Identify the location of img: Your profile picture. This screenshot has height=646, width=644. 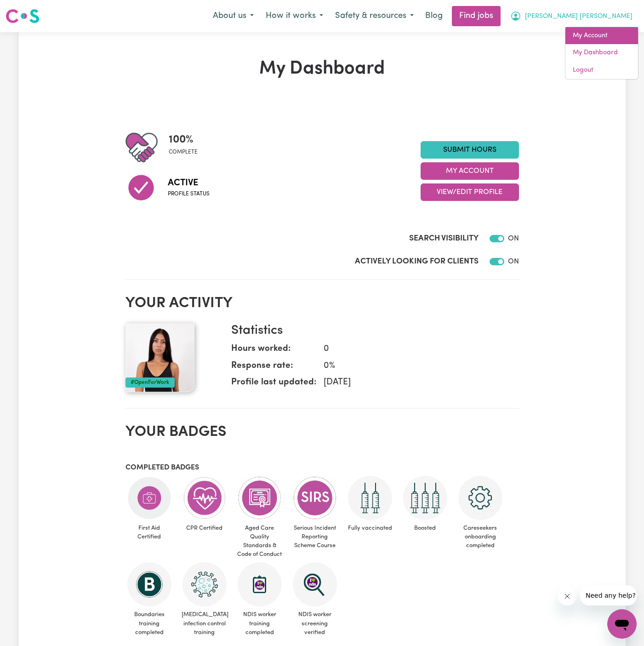
(160, 358).